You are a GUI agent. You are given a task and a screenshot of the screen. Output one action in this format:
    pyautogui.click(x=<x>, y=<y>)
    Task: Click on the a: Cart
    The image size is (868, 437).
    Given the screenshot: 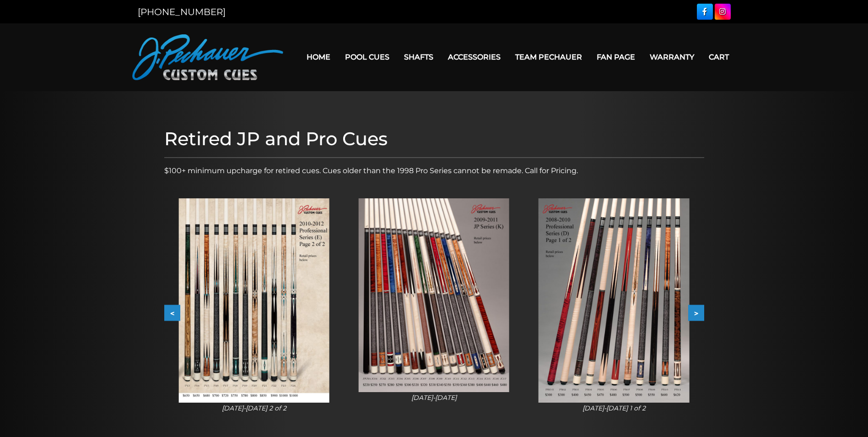 What is the action you would take?
    pyautogui.click(x=719, y=57)
    